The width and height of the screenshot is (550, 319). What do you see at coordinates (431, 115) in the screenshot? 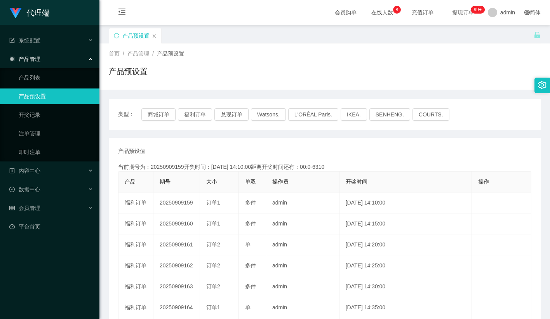
I see `button: COURTS.` at bounding box center [431, 115].